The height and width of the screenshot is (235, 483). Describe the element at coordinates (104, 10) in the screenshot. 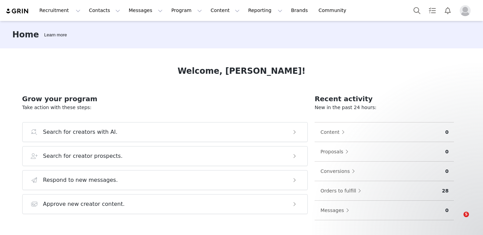

I see `button: Contacts` at that location.